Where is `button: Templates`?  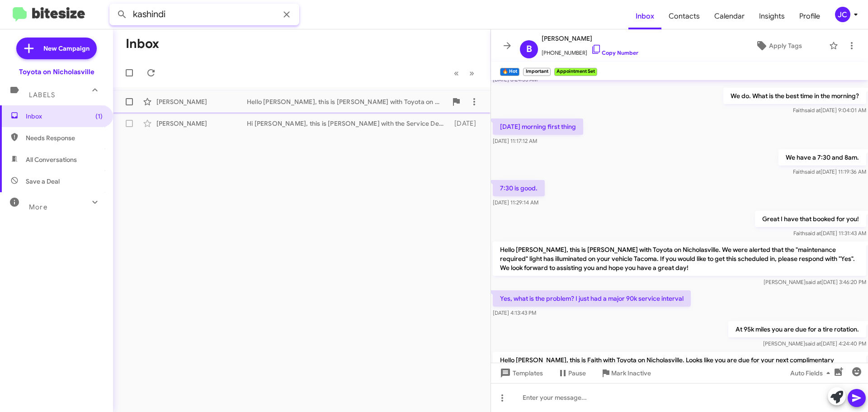 button: Templates is located at coordinates (520, 373).